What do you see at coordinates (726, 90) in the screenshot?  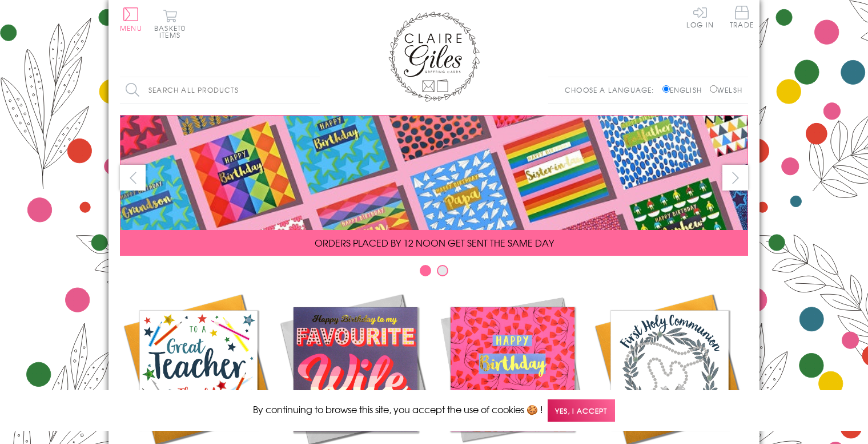 I see `label: Welsh` at bounding box center [726, 90].